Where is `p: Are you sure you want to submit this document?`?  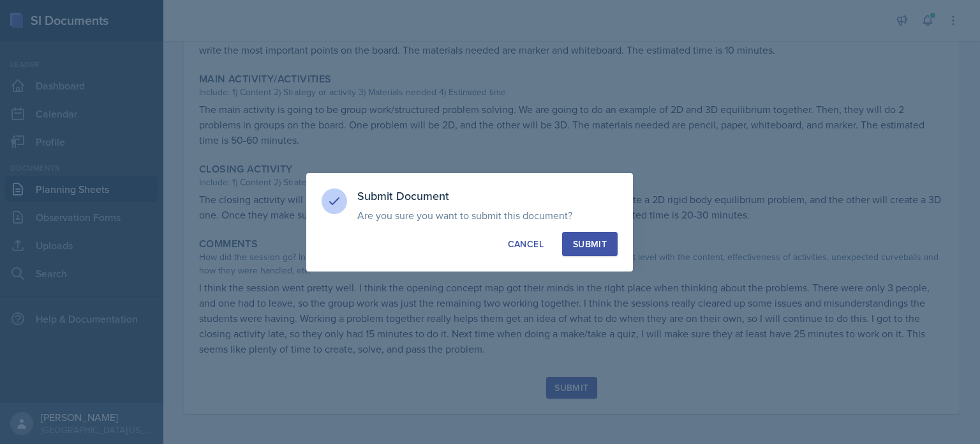
p: Are you sure you want to submit this document? is located at coordinates (487, 215).